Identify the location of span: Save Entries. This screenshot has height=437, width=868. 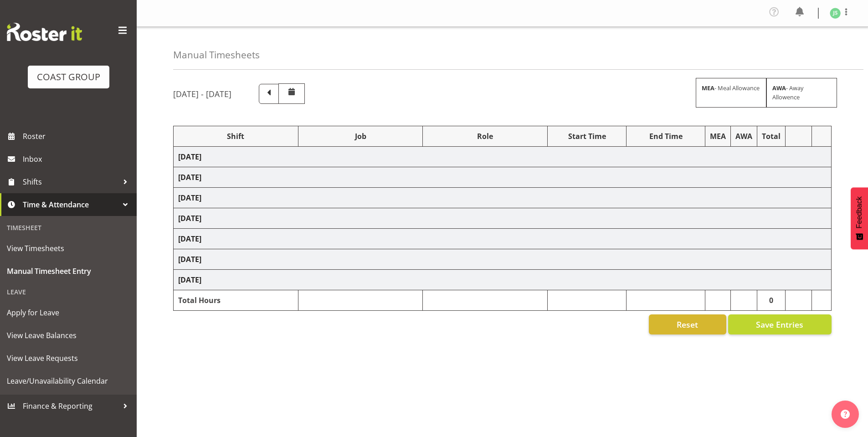
(779, 324).